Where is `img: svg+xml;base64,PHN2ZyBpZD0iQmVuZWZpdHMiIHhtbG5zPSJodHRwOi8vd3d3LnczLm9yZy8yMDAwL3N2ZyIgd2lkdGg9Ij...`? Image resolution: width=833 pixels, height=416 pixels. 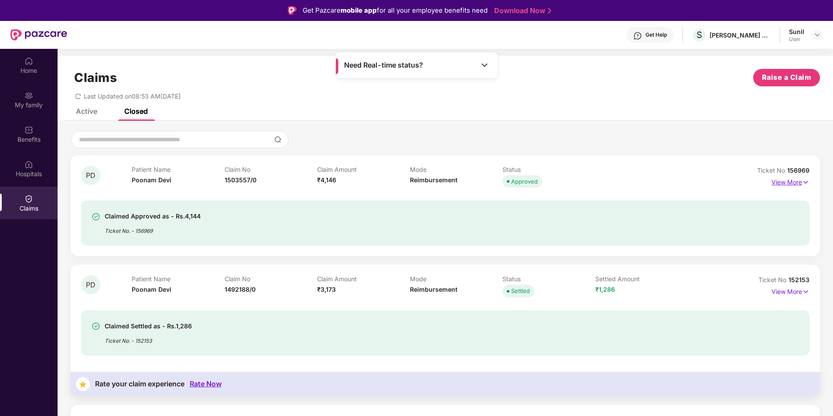 img: svg+xml;base64,PHN2ZyBpZD0iQmVuZWZpdHMiIHhtbG5zPSJodHRwOi8vd3d3LnczLm9yZy8yMDAwL3N2ZyIgd2lkdGg9Ij... is located at coordinates (29, 130).